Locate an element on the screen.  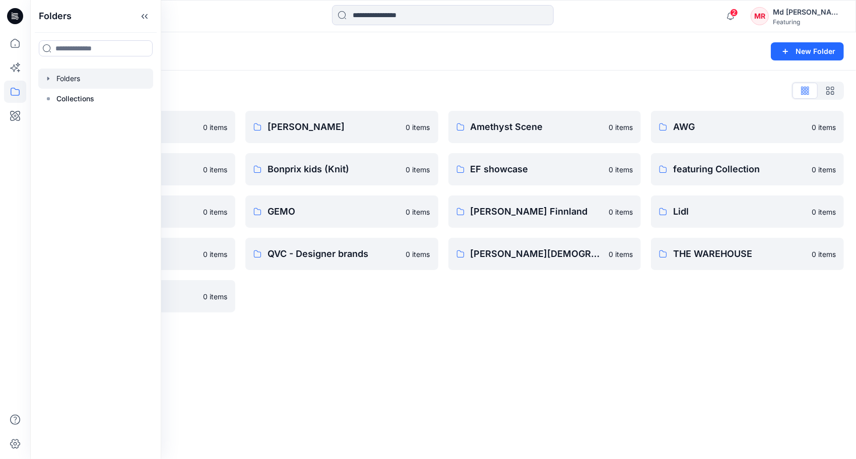
p: AWG is located at coordinates (740, 127).